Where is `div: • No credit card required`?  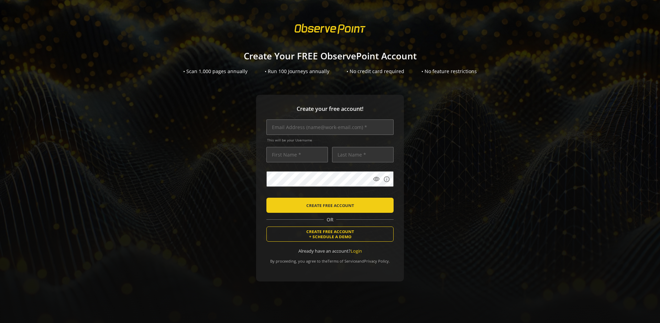 div: • No credit card required is located at coordinates (375, 72).